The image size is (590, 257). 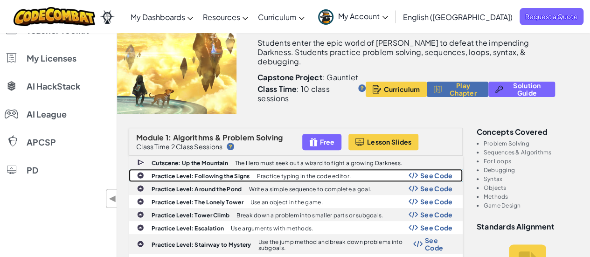 What do you see at coordinates (190, 215) in the screenshot?
I see `b: Practice Level: Tower Climb` at bounding box center [190, 215].